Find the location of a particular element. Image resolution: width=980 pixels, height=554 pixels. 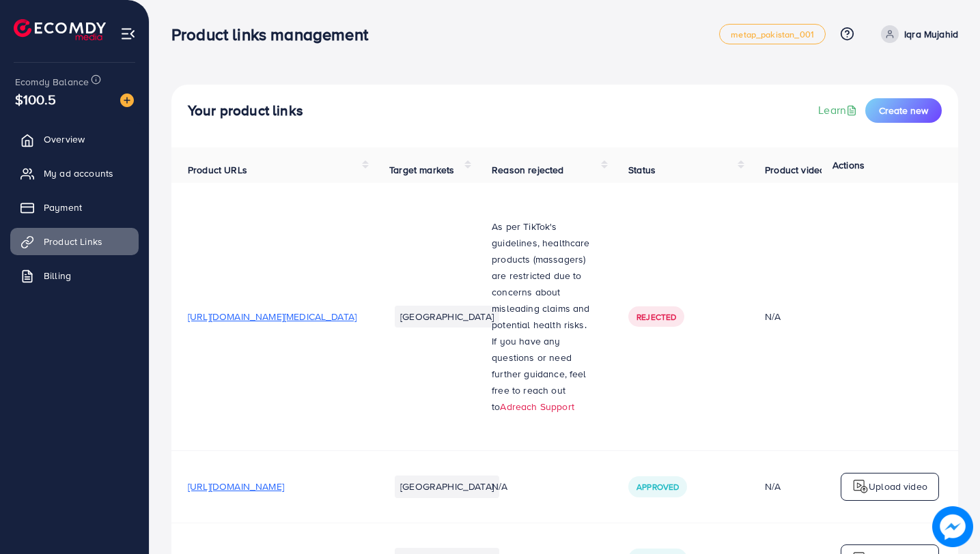

p: As per TikTok's guidelines, healthcare products (massagers) are restricted due to concerns about ... is located at coordinates (544, 276).